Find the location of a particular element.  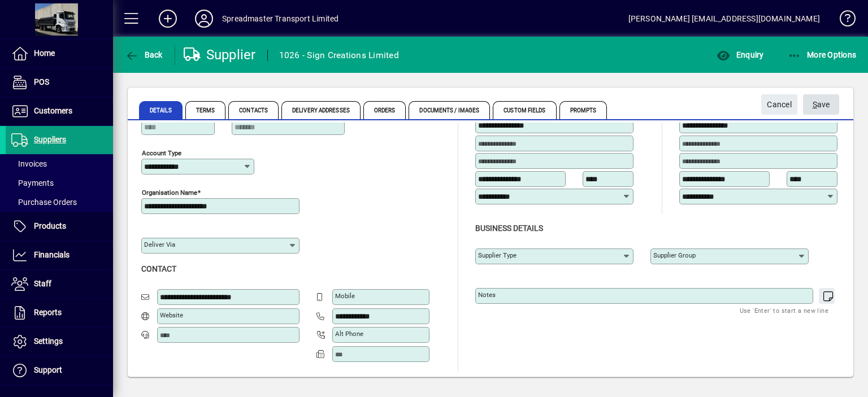

mat-label: Notes is located at coordinates (487, 295).